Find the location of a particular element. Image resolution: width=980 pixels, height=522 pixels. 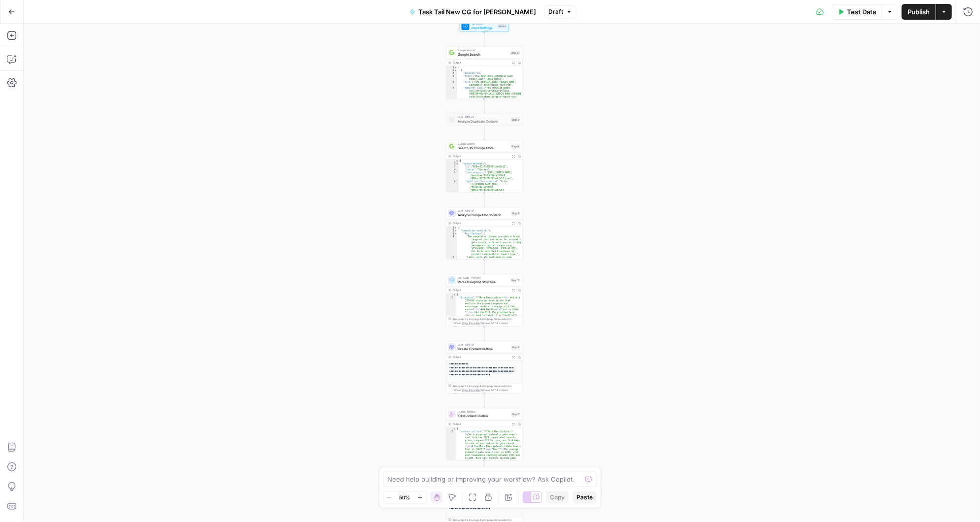

button: Paste is located at coordinates (584, 497).